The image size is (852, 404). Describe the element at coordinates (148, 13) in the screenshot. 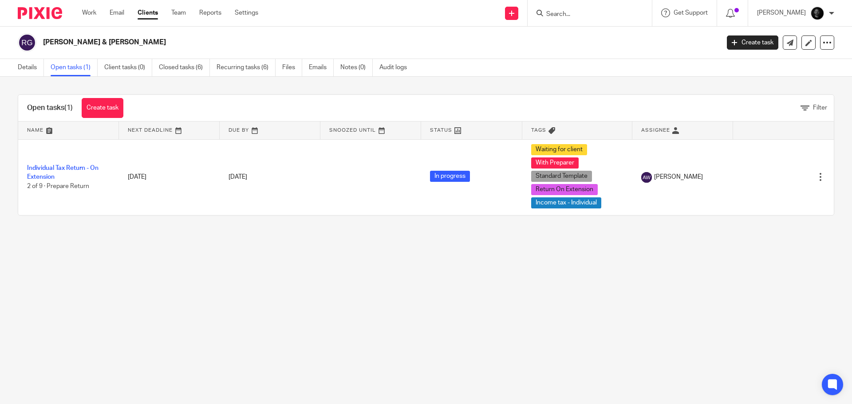

I see `a: Clients` at that location.